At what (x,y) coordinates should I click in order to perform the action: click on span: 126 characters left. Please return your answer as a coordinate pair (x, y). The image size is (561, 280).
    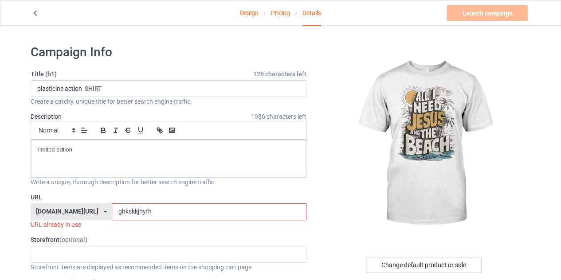
    Looking at the image, I should click on (280, 74).